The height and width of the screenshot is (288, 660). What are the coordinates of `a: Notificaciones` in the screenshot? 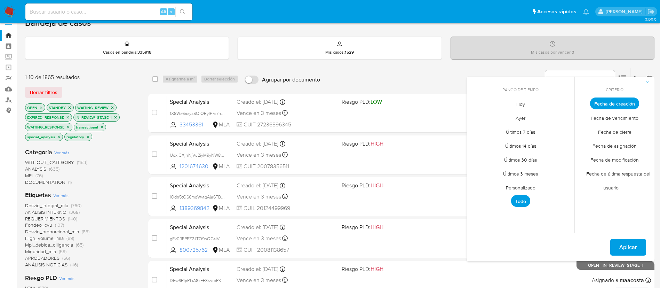 It's located at (586, 11).